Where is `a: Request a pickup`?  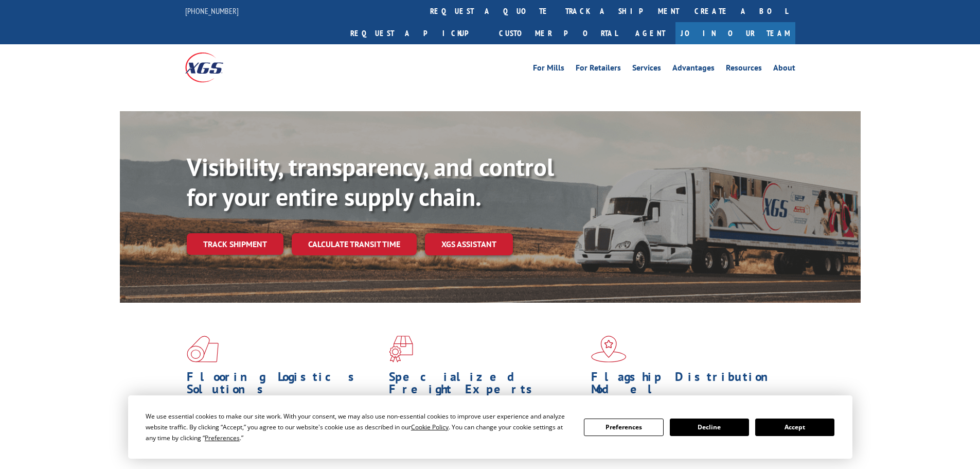 a: Request a pickup is located at coordinates (417, 33).